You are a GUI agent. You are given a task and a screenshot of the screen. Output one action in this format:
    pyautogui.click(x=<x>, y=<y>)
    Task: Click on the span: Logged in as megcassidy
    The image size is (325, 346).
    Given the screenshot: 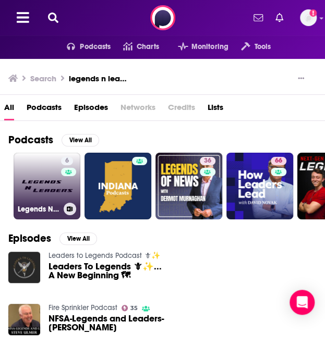 What is the action you would take?
    pyautogui.click(x=308, y=18)
    